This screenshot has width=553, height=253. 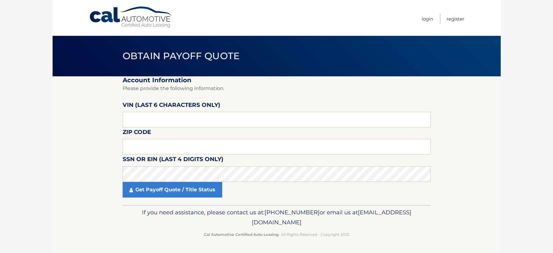 What do you see at coordinates (173, 160) in the screenshot?
I see `label: SSN or EIN (last 4 digits only)` at bounding box center [173, 160].